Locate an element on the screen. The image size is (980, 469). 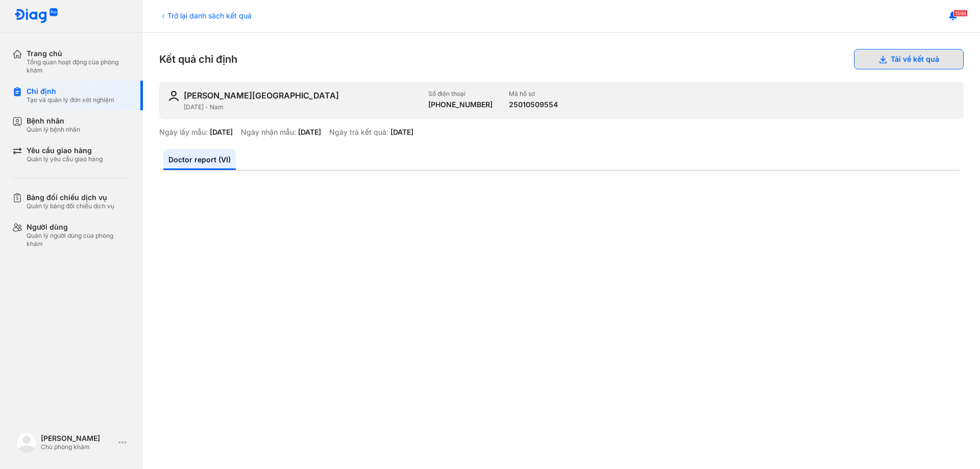
div: Ngày lấy mẫu: is located at coordinates (183, 132).